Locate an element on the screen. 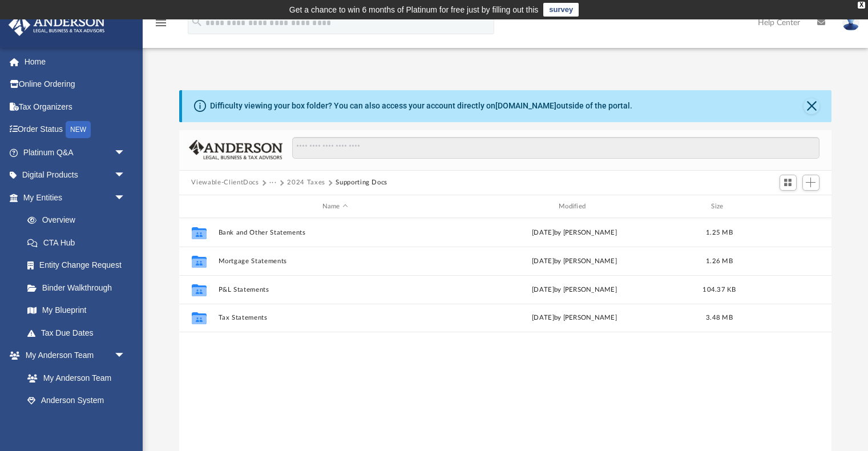 The height and width of the screenshot is (451, 868). a: CTA Hub is located at coordinates (80, 243).